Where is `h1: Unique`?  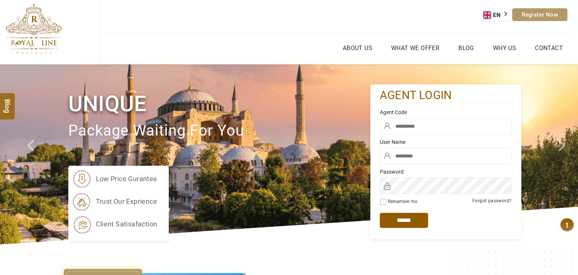
h1: Unique is located at coordinates (219, 104).